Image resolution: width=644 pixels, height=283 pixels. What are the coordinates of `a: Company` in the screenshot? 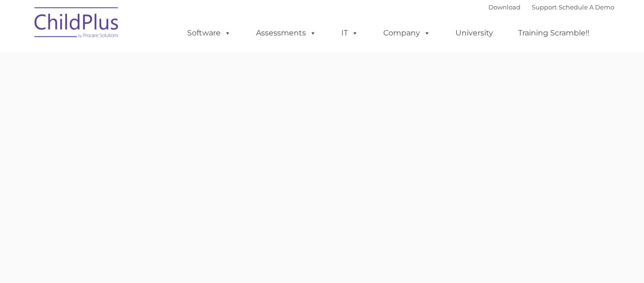 It's located at (407, 33).